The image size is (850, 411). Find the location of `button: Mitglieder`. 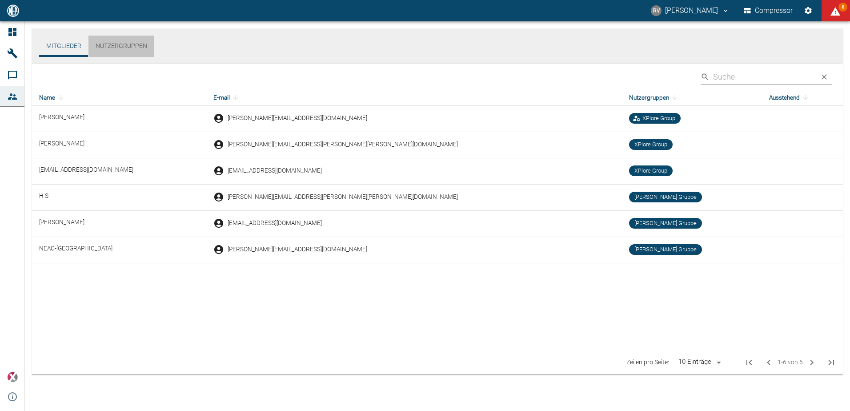

button: Mitglieder is located at coordinates (64, 46).